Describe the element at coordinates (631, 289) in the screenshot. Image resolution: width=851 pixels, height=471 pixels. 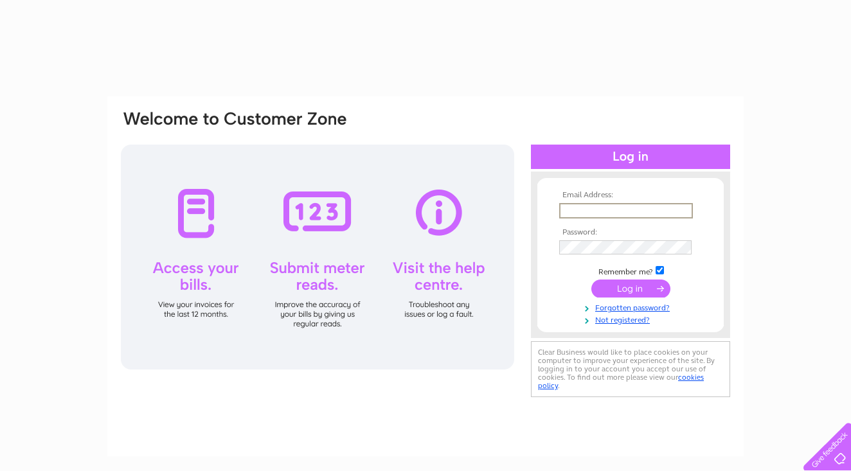
I see `input: Submit` at that location.